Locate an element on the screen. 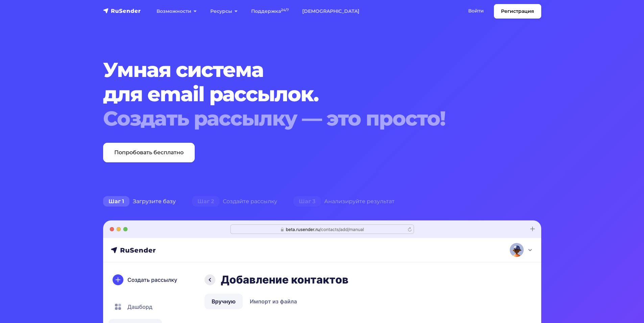  img: RuSender is located at coordinates (122, 11).